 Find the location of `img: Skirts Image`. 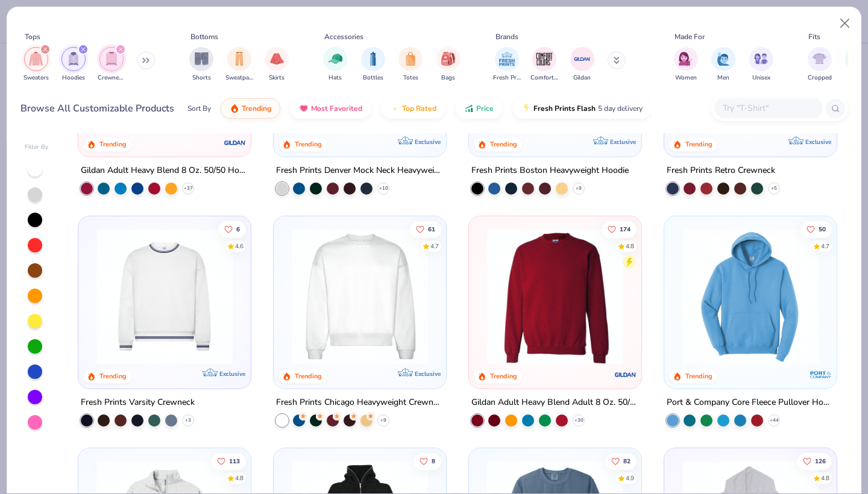

img: Skirts Image is located at coordinates (276, 59).